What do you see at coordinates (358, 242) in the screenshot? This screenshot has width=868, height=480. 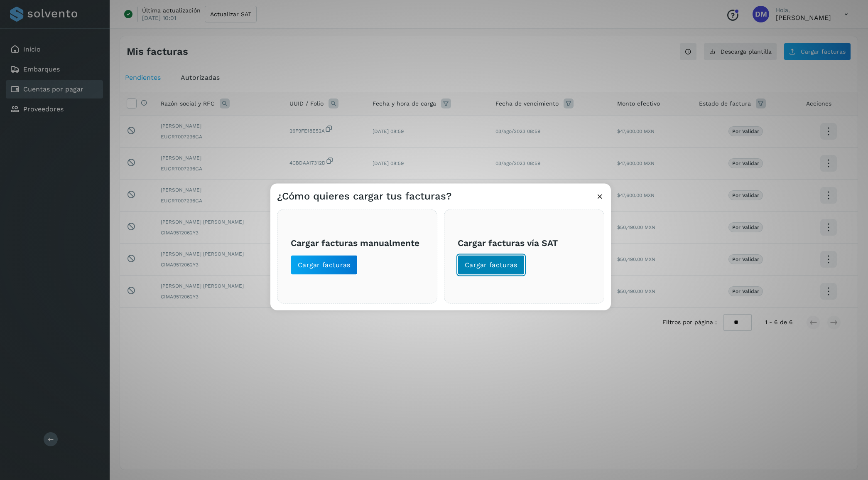 I see `h3: Cargar facturas manualmente` at bounding box center [358, 242].